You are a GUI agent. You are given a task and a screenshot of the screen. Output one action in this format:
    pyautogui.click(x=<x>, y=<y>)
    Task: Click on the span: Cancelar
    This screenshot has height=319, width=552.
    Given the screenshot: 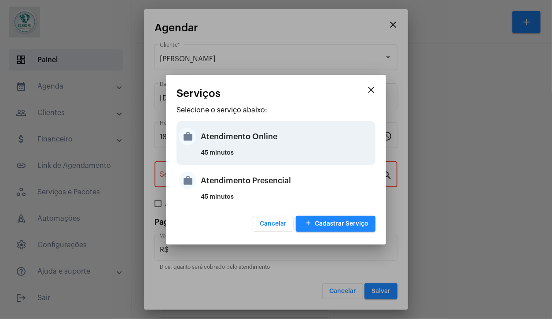 What is the action you would take?
    pyautogui.click(x=273, y=224)
    